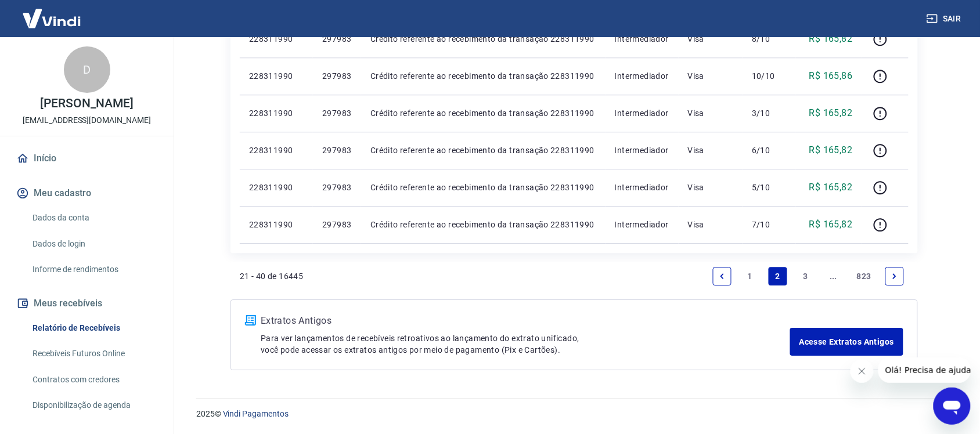 The height and width of the screenshot is (434, 980). I want to click on a: Informe de rendimentos, so click(93, 269).